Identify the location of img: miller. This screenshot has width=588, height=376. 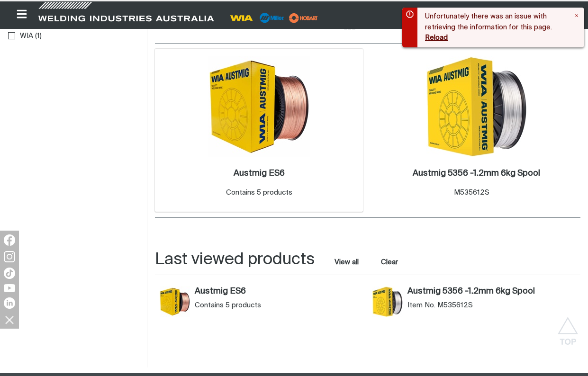
(304, 18).